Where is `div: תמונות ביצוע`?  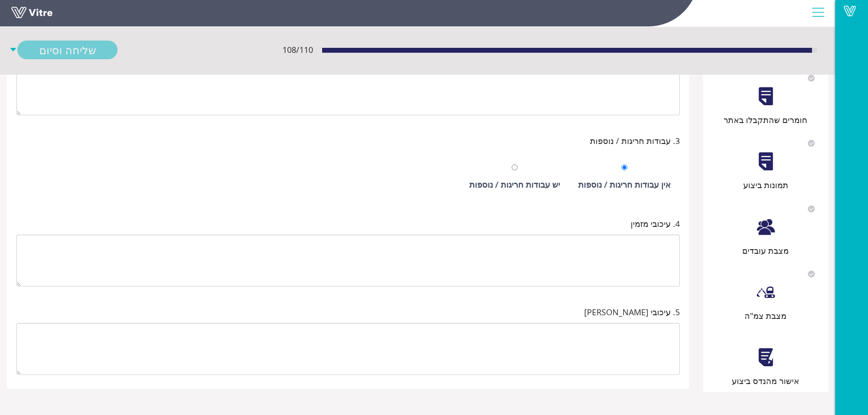
div: תמונות ביצוע is located at coordinates (765, 185).